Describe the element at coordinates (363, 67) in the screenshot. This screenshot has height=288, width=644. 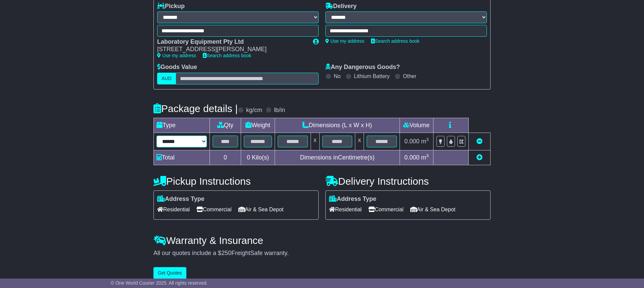
I see `label: Any Dangerous Goods?` at that location.